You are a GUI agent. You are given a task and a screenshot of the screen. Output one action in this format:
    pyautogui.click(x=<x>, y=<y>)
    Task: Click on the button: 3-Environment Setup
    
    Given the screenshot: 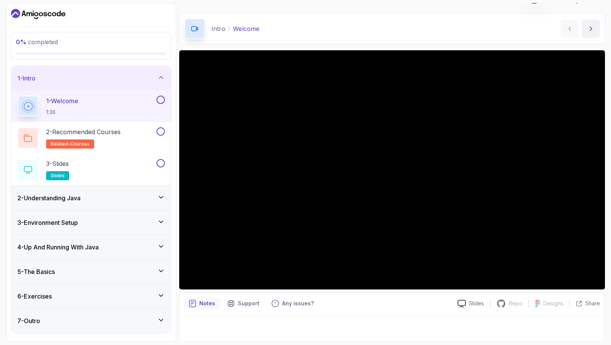 What is the action you would take?
    pyautogui.click(x=91, y=223)
    